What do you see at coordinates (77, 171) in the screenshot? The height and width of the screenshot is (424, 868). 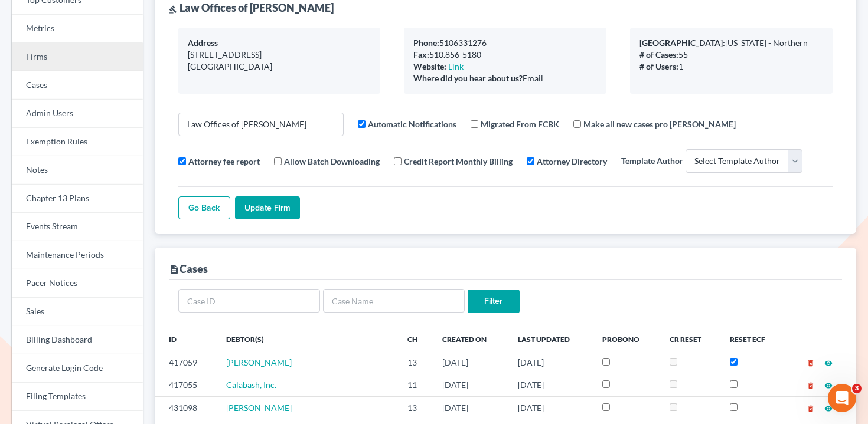 I see `a: Notes` at bounding box center [77, 171].